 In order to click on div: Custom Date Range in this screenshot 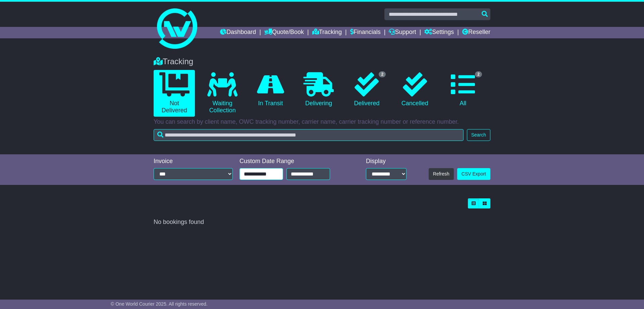, I will do `click(293, 161)`.